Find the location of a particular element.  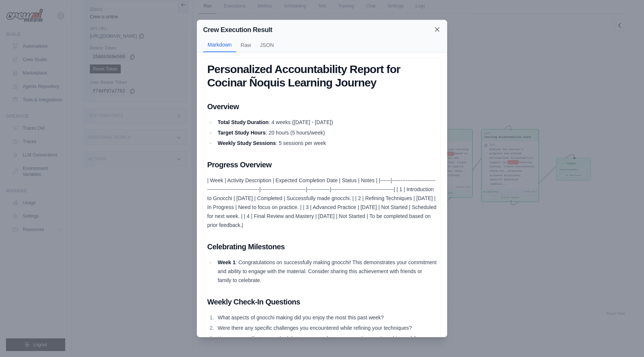

h2: Weekly Check-In Questions is located at coordinates (322, 302).